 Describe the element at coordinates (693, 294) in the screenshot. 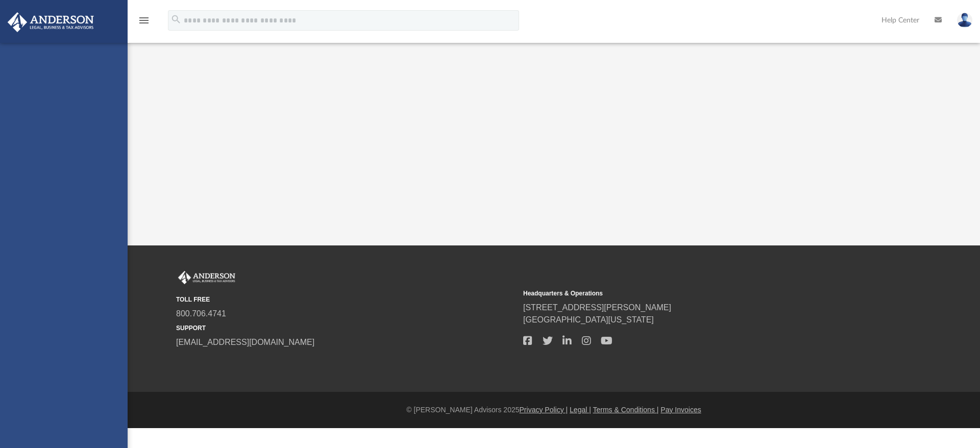

I see `small: Headquarters & Operations` at that location.